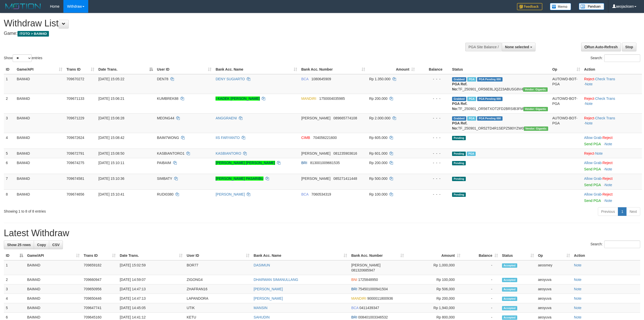  Describe the element at coordinates (369, 308) in the screenshot. I see `span: Copy 0411439347 to clipboard` at that location.